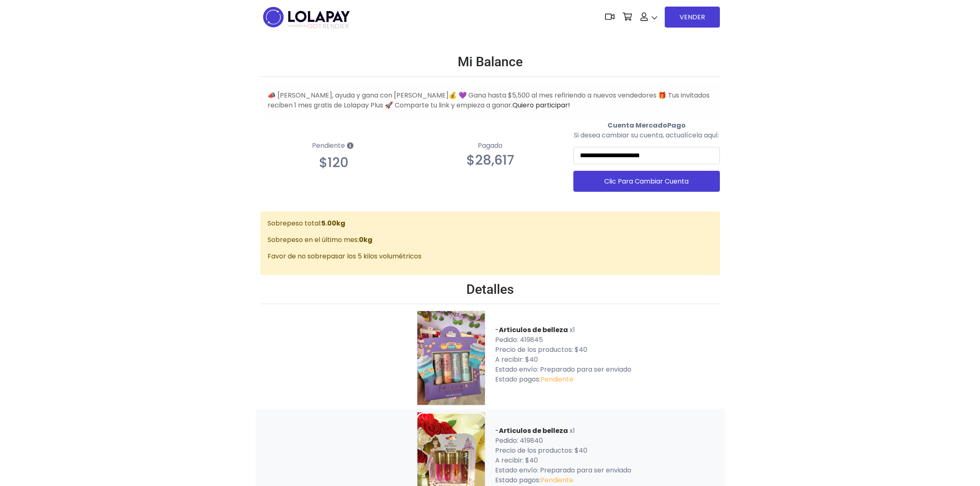  Describe the element at coordinates (607, 358) in the screenshot. I see `div: x1` at that location.